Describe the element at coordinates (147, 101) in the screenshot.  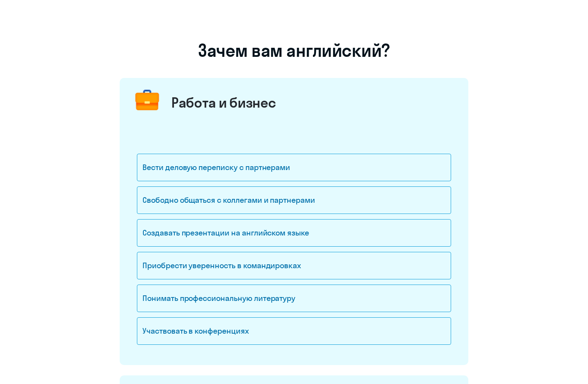
I see `img: briefcase.png` at that location.